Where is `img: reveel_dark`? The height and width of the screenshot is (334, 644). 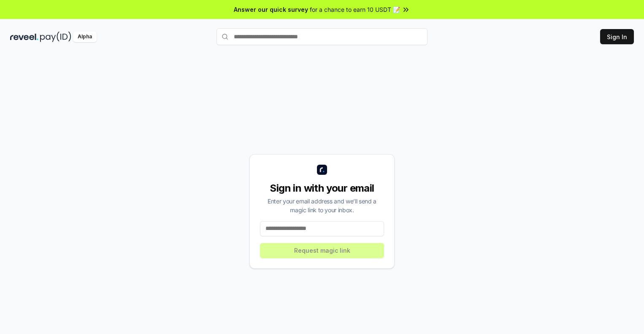
img: reveel_dark is located at coordinates (24, 37).